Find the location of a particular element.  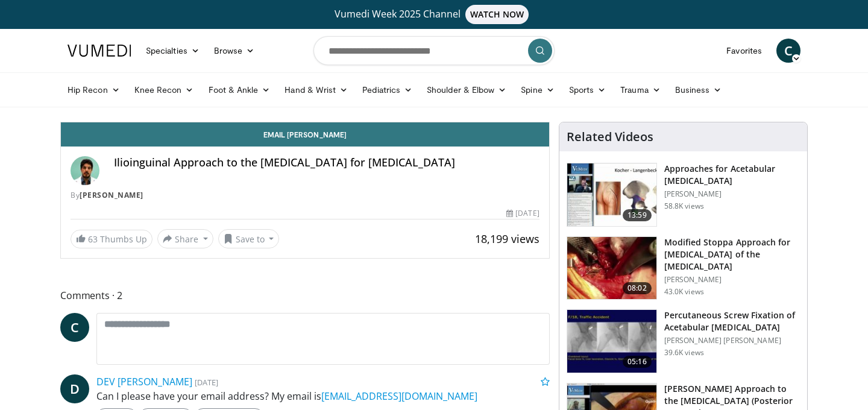

a: Specialties is located at coordinates (173, 50).